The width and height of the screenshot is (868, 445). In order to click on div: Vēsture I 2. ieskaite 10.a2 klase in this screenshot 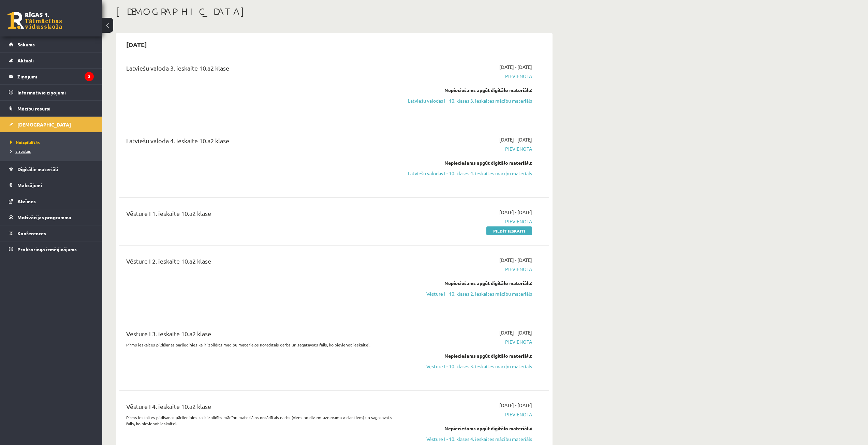, I will do `click(259, 262)`.